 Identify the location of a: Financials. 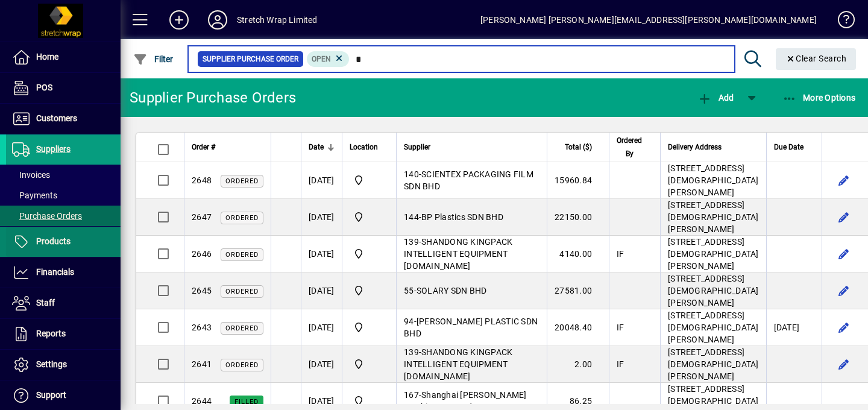
(63, 272).